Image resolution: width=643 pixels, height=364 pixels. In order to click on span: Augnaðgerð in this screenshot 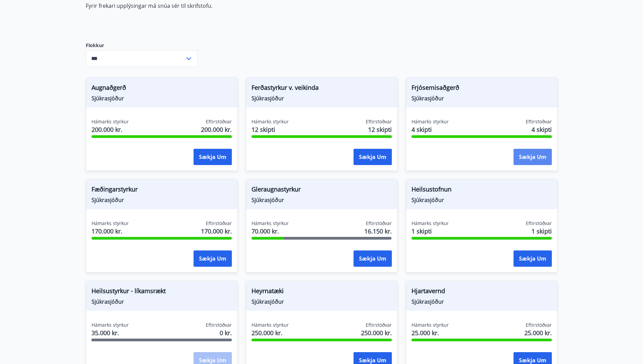, I will do `click(162, 89)`.